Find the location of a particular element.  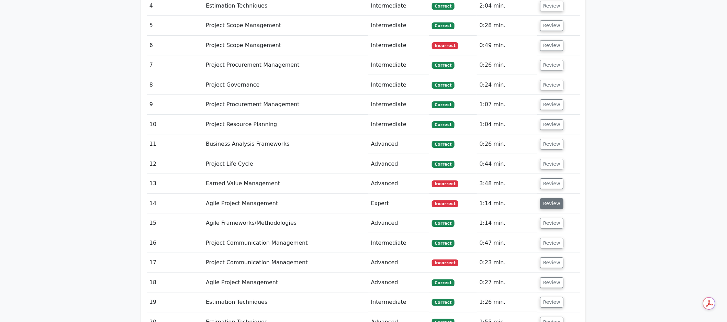

td: 0:49 min. is located at coordinates (507, 45).